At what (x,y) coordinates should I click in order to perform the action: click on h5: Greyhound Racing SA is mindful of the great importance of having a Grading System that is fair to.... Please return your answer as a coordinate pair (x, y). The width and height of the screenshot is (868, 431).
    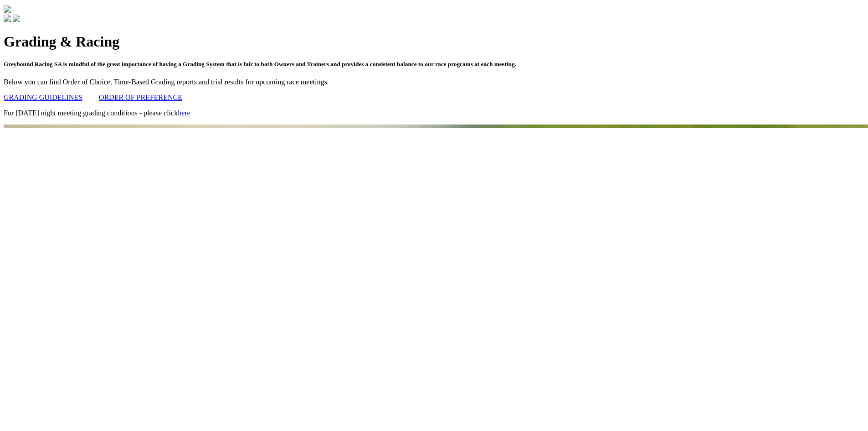
    Looking at the image, I should click on (433, 65).